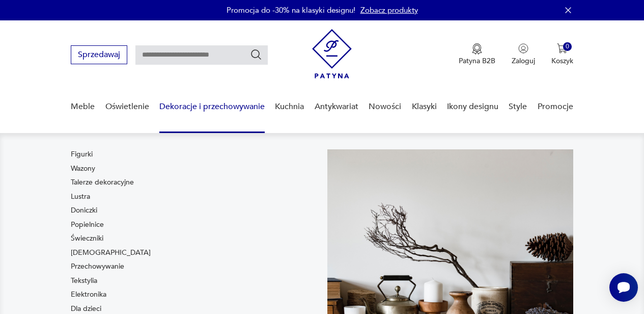 The image size is (644, 314). Describe the element at coordinates (127, 107) in the screenshot. I see `a: Oświetlenie` at that location.